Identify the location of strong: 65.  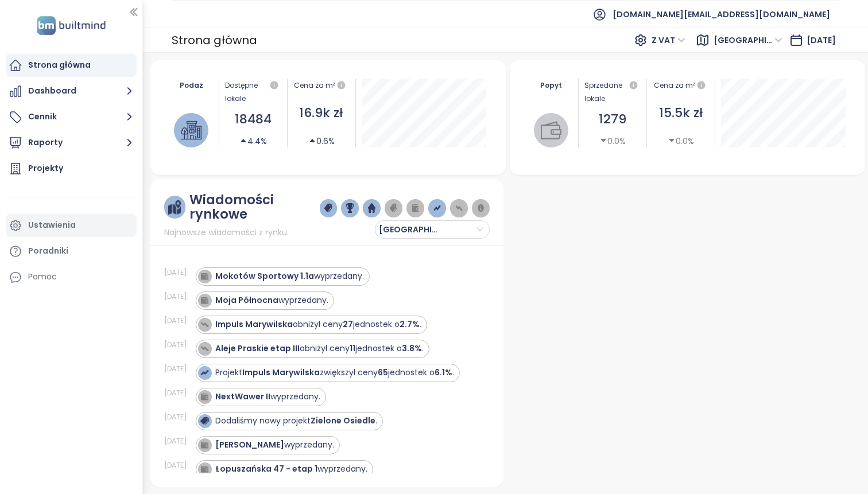
(383, 373).